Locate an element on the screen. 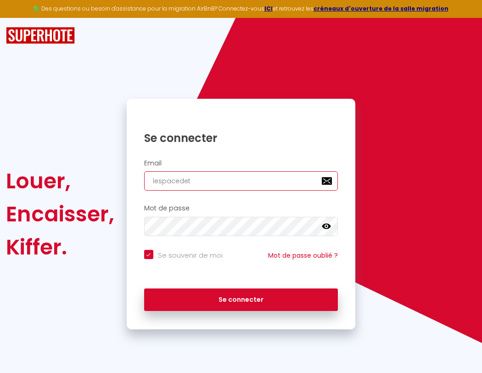 Image resolution: width=482 pixels, height=373 pixels. div: Kiffer. is located at coordinates (60, 247).